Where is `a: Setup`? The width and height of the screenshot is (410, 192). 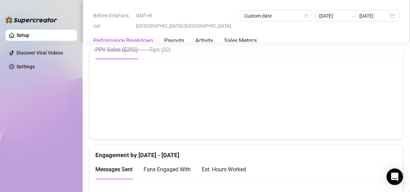
a: Setup is located at coordinates (23, 35).